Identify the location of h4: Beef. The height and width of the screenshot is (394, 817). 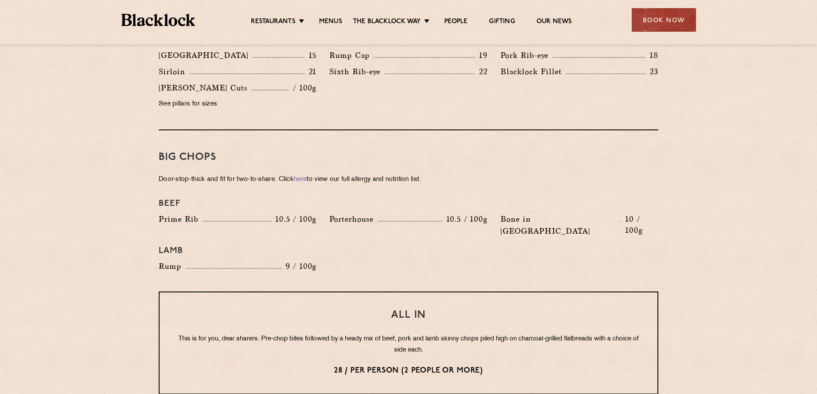
(408, 204).